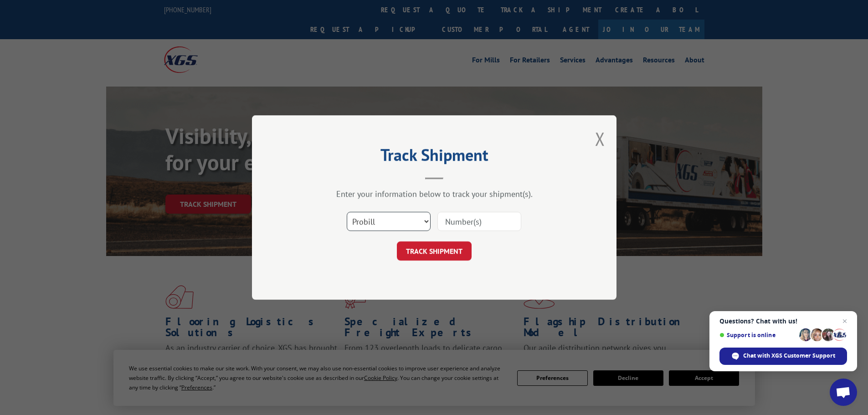  What do you see at coordinates (843, 392) in the screenshot?
I see `div: Open chat` at bounding box center [843, 392].